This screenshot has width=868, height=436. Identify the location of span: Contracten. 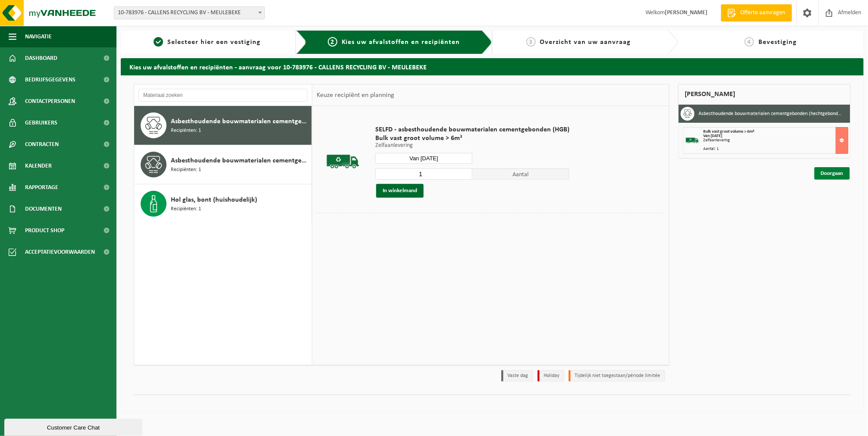
(42, 144).